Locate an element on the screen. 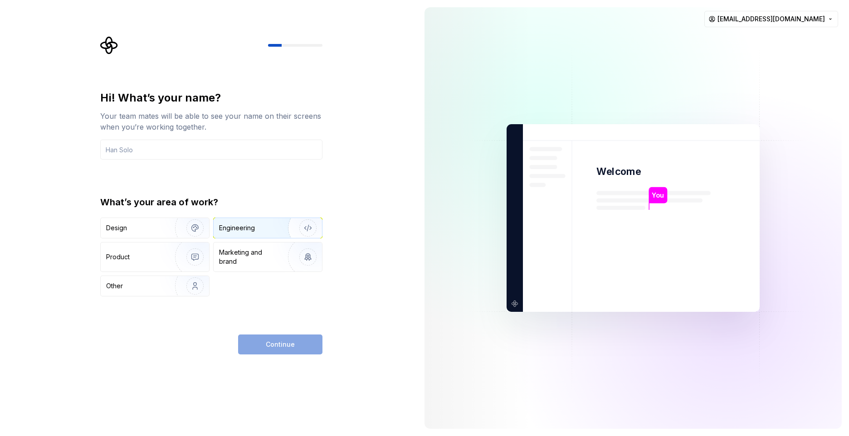 The width and height of the screenshot is (849, 436). svg: Supernova Logo is located at coordinates (109, 45).